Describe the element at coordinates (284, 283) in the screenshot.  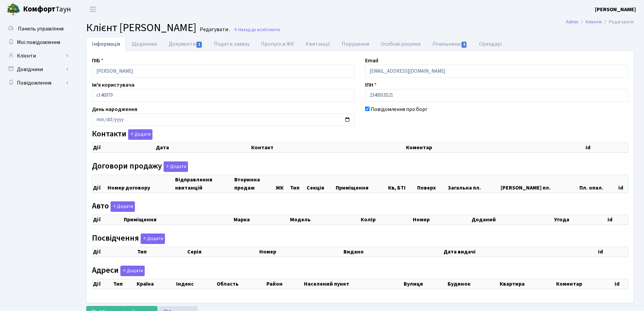
I see `th: Район` at that location.